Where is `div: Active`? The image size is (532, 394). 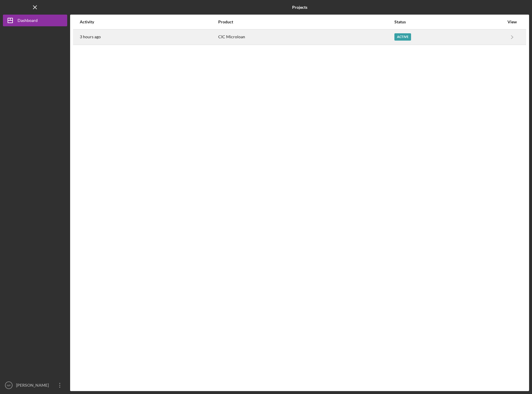 div: Active is located at coordinates (403, 36).